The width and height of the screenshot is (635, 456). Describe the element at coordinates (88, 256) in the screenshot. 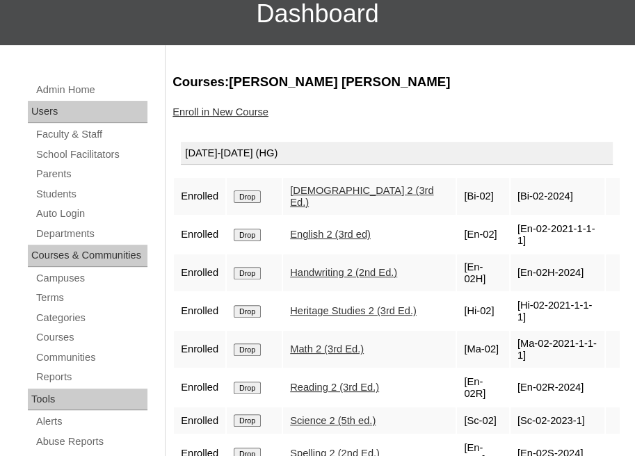

I see `div: Courses & Communities` at that location.